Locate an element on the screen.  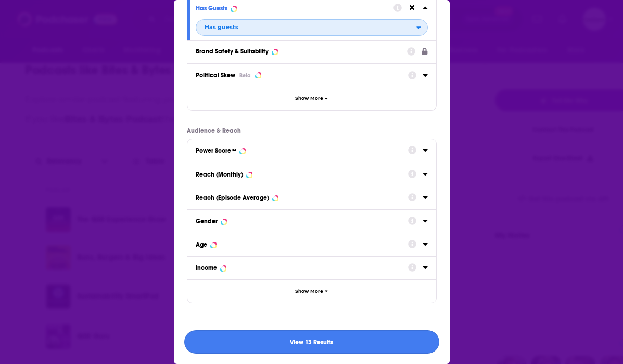
div: Power Score™ is located at coordinates (216, 151).